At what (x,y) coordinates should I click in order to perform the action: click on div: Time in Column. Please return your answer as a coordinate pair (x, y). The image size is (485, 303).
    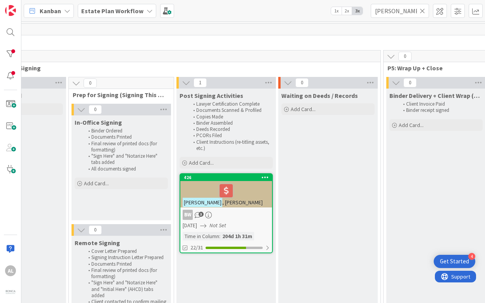
    Looking at the image, I should click on (201, 236).